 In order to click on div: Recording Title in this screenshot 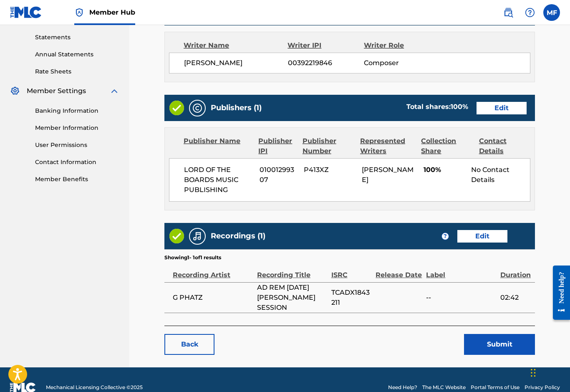, I will do `click(292, 270)`.